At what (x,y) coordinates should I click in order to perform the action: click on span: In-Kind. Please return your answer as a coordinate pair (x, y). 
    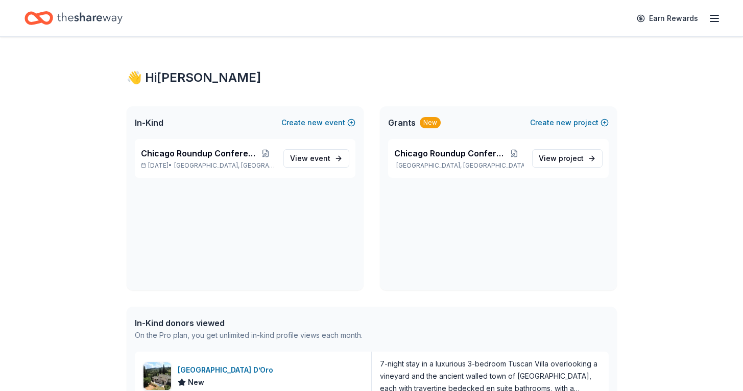
    Looking at the image, I should click on (149, 123).